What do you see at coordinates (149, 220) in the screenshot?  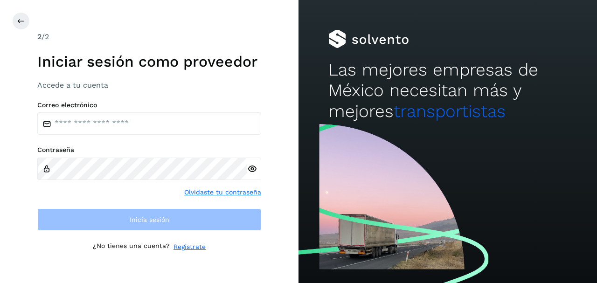 I see `span: Inicia sesión` at bounding box center [149, 220].